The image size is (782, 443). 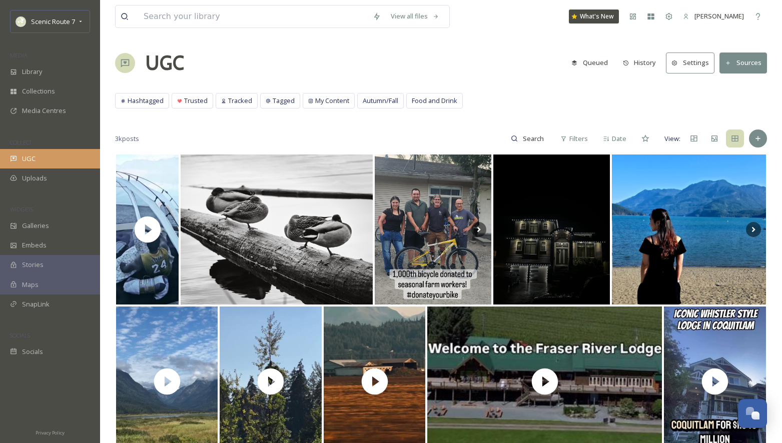 What do you see at coordinates (21, 22) in the screenshot?
I see `img: SnapSea%20Square%20Logo.png` at bounding box center [21, 22].